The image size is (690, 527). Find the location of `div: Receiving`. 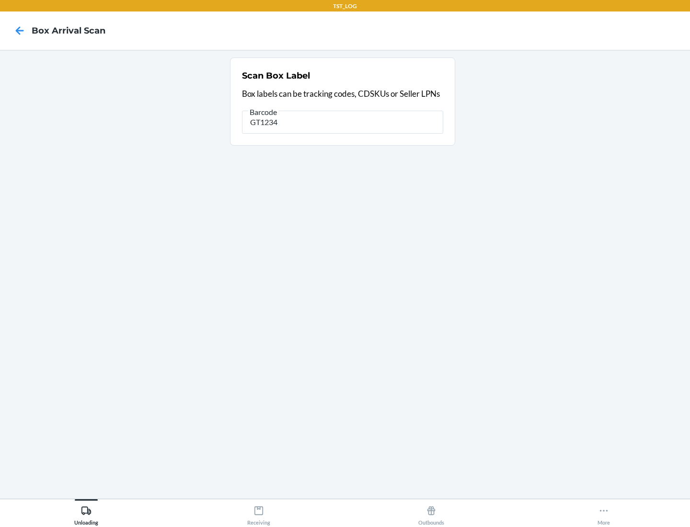

div: Receiving is located at coordinates (259, 514).